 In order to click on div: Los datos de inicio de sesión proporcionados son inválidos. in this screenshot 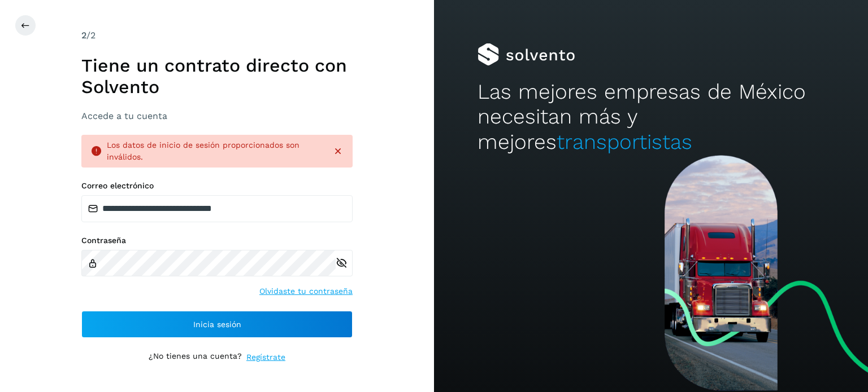, I will do `click(215, 151)`.